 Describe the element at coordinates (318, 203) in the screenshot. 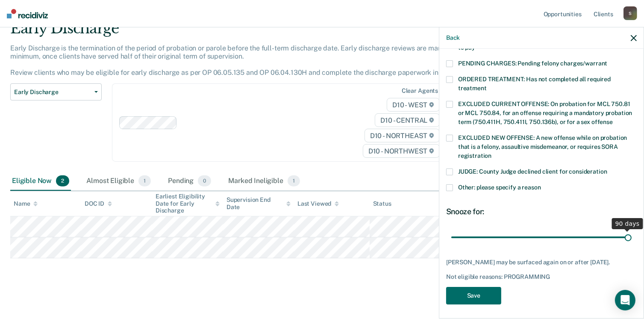

I see `div: Last Viewed` at that location.